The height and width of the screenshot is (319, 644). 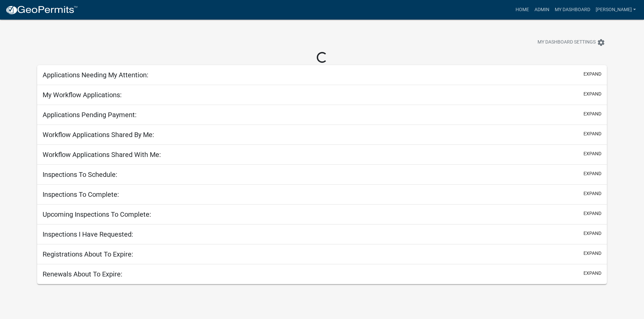 What do you see at coordinates (96, 214) in the screenshot?
I see `h5: Upcoming Inspections To Complete:` at bounding box center [96, 214].